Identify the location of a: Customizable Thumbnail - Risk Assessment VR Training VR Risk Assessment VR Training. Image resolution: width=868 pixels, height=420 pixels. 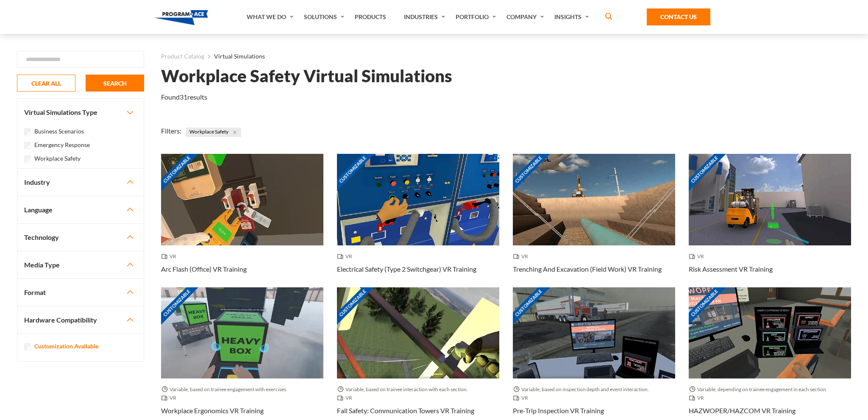
(770, 220).